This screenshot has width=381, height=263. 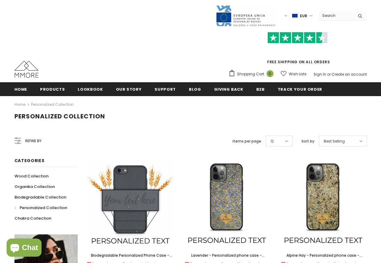 I want to click on span: 12, so click(x=272, y=141).